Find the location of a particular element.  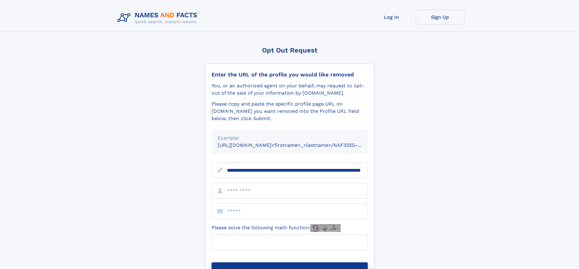

div: You, or an authorized agent on your behalf, may request to opt-out of the sale of your informatio... is located at coordinates (289, 90).